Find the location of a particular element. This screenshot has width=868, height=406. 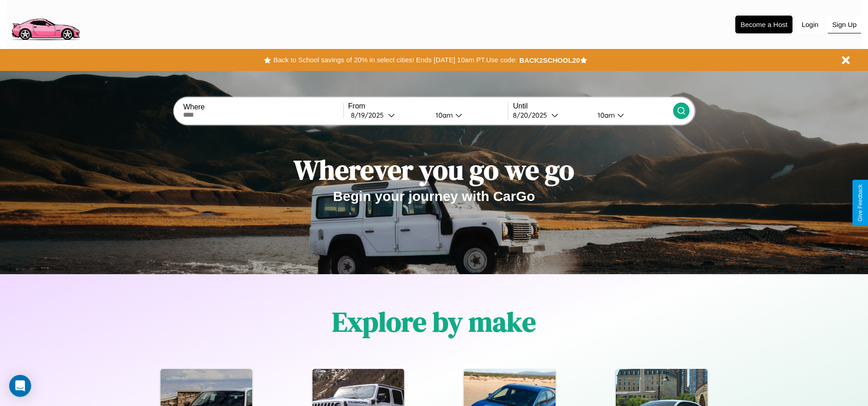

button: Login is located at coordinates (810, 24).